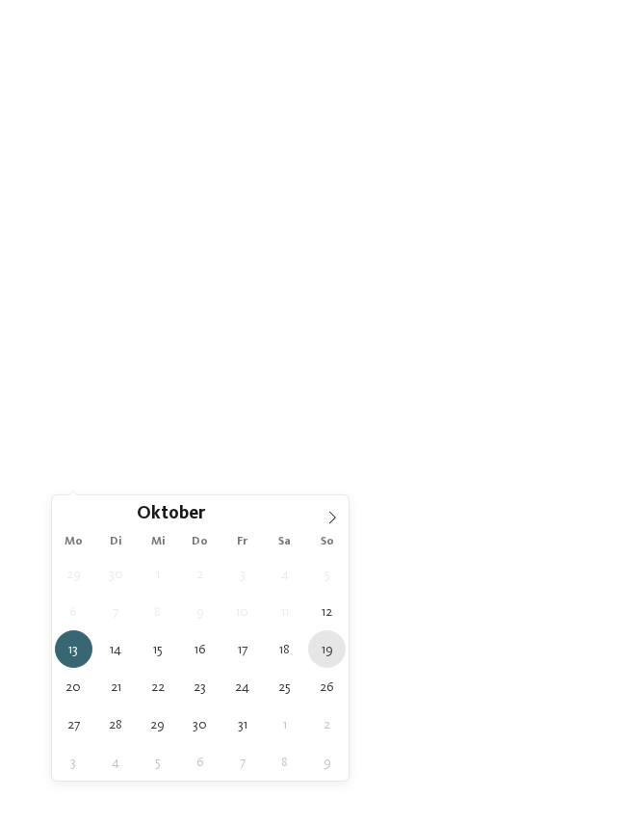  Describe the element at coordinates (327, 573) in the screenshot. I see `span: Oktober 5, 2025` at that location.